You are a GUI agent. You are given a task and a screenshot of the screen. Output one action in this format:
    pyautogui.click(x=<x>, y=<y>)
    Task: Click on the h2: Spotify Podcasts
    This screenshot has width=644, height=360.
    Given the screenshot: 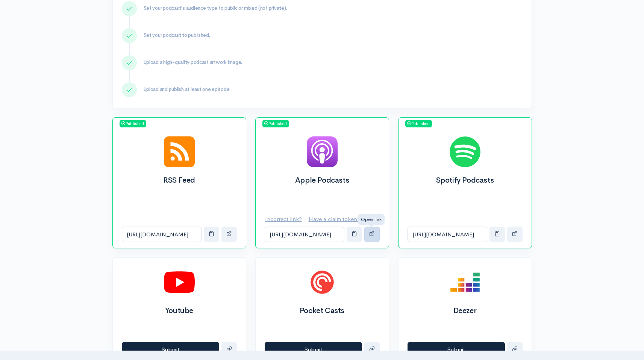 What is the action you would take?
    pyautogui.click(x=465, y=181)
    